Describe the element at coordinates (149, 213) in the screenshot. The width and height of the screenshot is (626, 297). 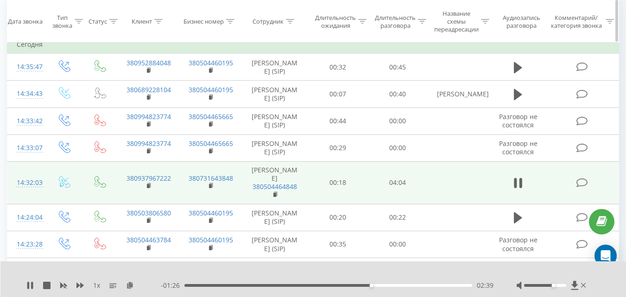
I see `a: 380503806580` at that location.